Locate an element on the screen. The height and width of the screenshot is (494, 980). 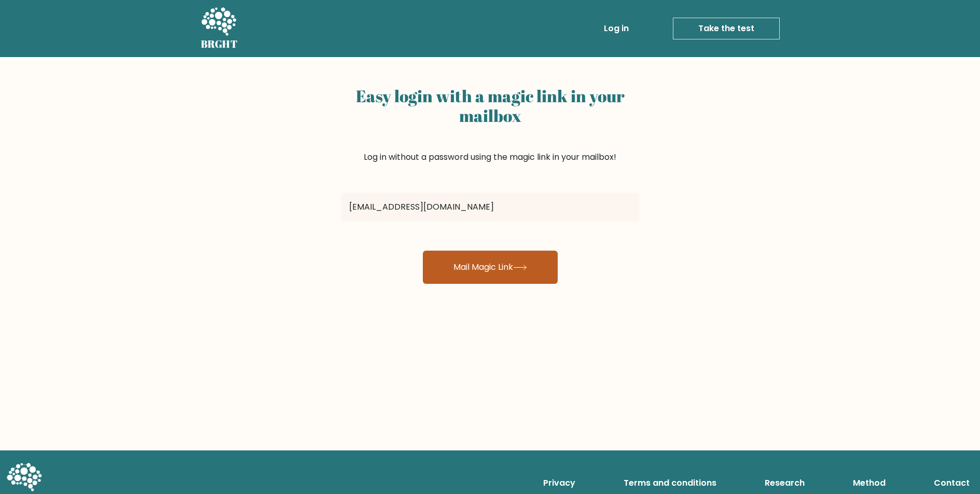
a: Take the test is located at coordinates (727, 28).